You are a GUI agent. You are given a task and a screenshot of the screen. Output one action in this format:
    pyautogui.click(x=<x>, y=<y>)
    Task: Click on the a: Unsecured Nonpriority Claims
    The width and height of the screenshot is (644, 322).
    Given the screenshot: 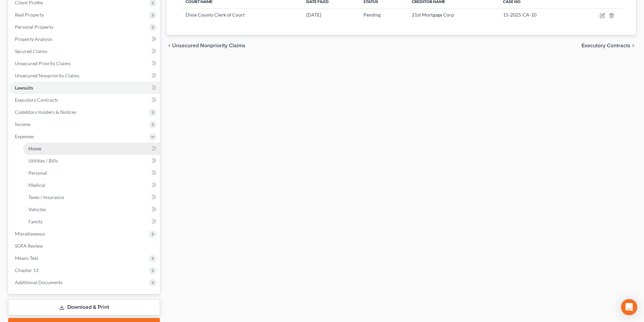 What is the action you would take?
    pyautogui.click(x=84, y=76)
    